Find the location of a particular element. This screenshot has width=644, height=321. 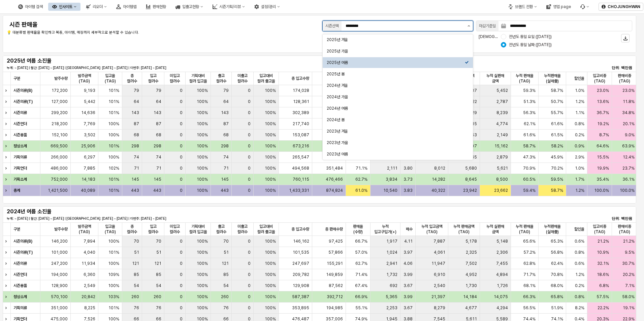

h5: 2025년 여름 소진율 is located at coordinates (59, 61).